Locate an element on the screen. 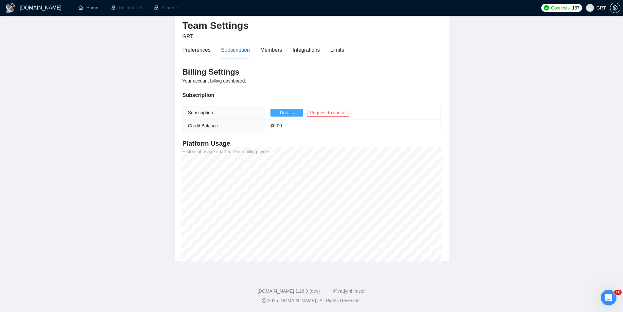 Image resolution: width=623 pixels, height=312 pixels. a: @vadymhimself is located at coordinates (349, 291).